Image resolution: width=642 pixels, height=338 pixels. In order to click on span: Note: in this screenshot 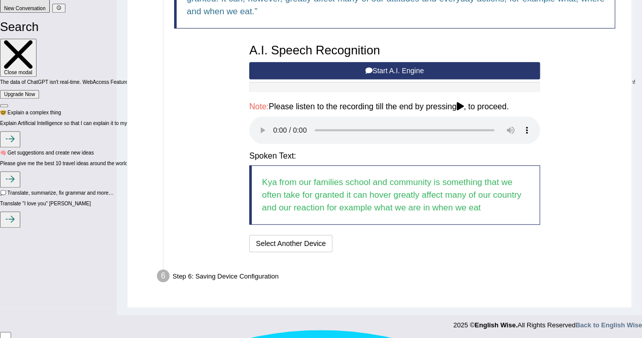, I will do `click(259, 106)`.